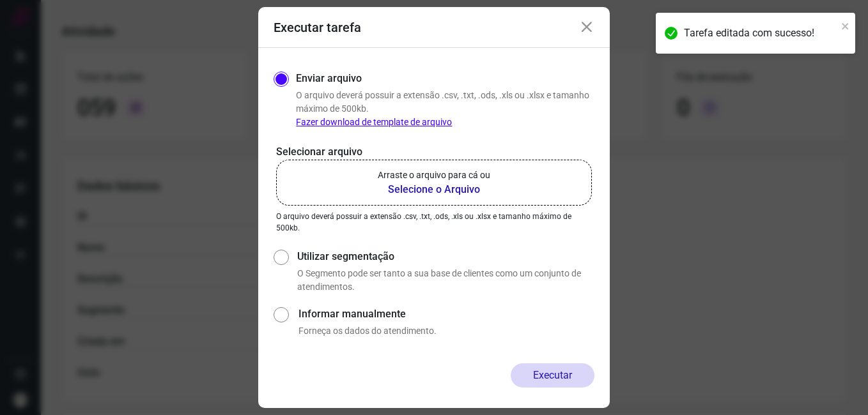  Describe the element at coordinates (446, 280) in the screenshot. I see `p: O Segmento pode ser tanto a sua base de clientes como um conjunto de atendimentos.` at that location.